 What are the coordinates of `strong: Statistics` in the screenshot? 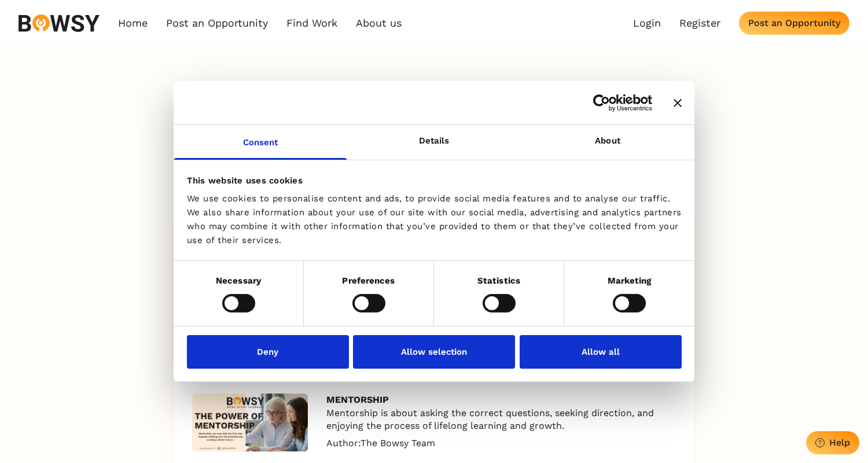 It's located at (499, 281).